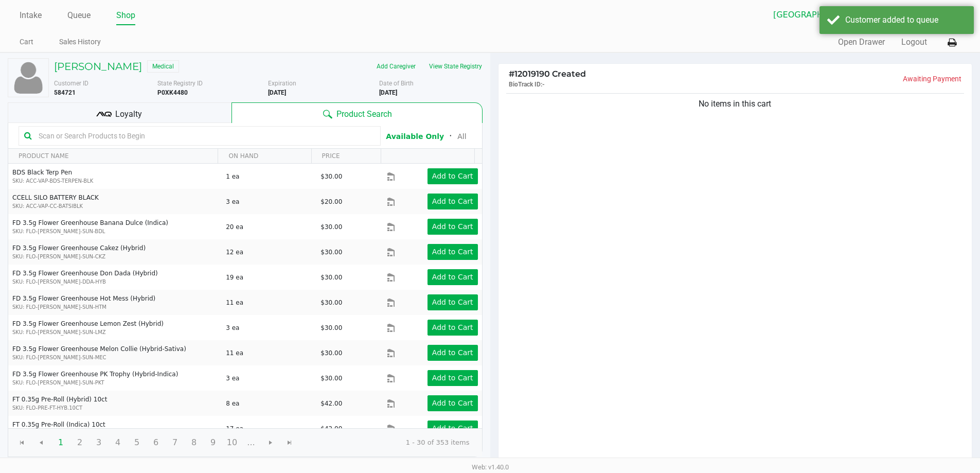 This screenshot has height=473, width=980. I want to click on span: Product Search, so click(364, 115).